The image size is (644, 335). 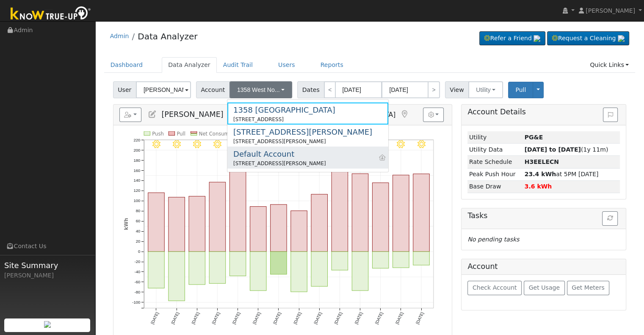 I want to click on text: kWh, so click(x=126, y=224).